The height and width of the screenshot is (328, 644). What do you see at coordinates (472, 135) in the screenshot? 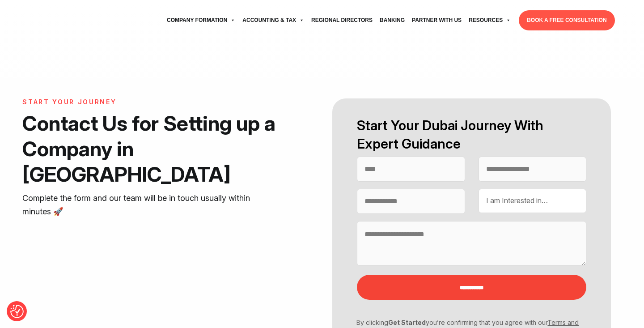
I see `h2: Start Your Dubai Journey With Expert Guidance` at bounding box center [472, 135].